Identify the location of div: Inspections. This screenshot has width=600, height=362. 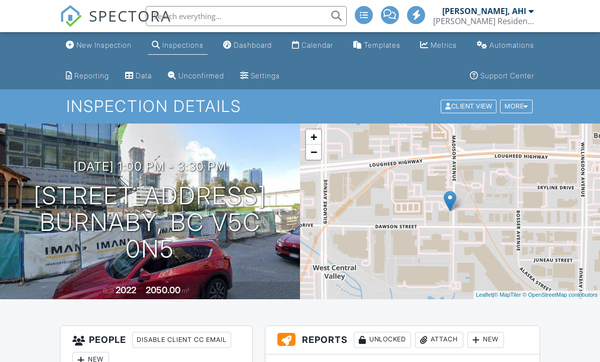
(183, 45).